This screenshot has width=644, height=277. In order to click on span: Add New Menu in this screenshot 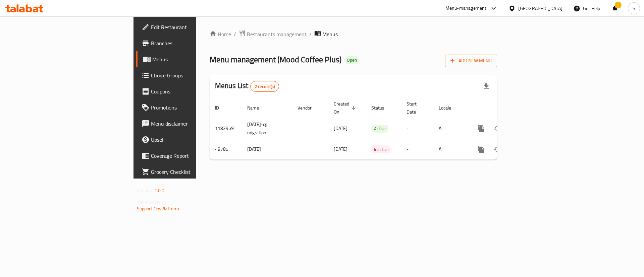, I will do `click(470, 61)`.